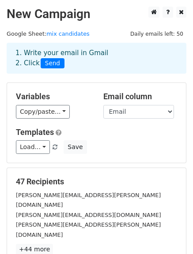 This screenshot has height=254, width=193. Describe the element at coordinates (96, 58) in the screenshot. I see `div: 1. Write your email in Gmail 2. Click` at that location.